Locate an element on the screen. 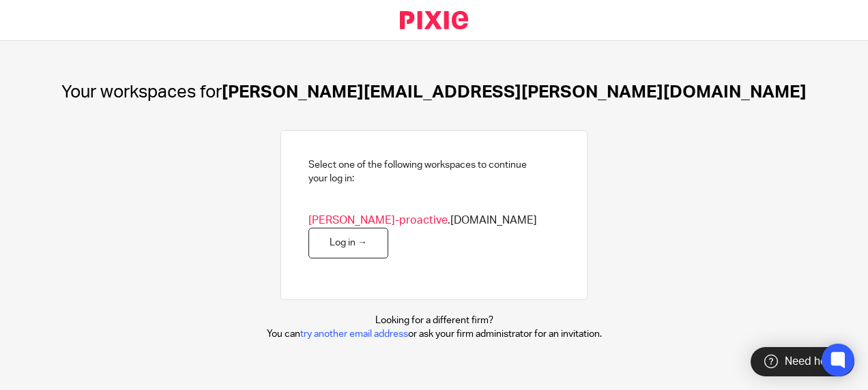 This screenshot has height=390, width=868. span: Your workspaces for is located at coordinates (141, 92).